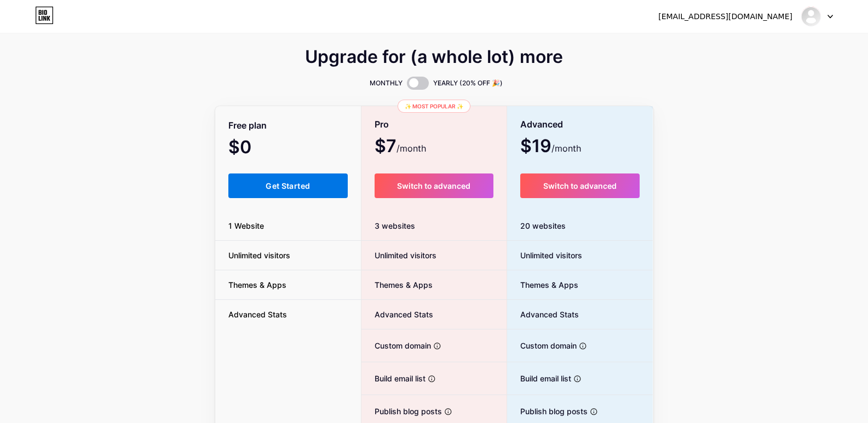 The height and width of the screenshot is (423, 868). What do you see at coordinates (551, 147) in the screenshot?
I see `span: $19` at bounding box center [551, 147].